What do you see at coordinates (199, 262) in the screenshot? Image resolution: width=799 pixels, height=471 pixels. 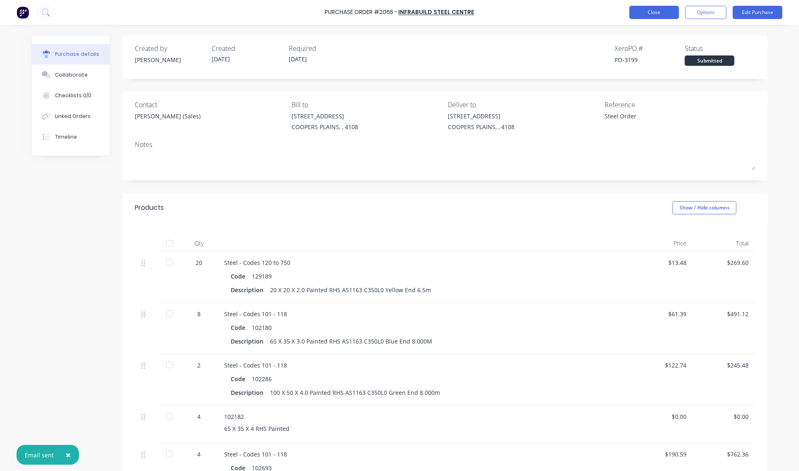 I see `div: 20` at bounding box center [199, 262].